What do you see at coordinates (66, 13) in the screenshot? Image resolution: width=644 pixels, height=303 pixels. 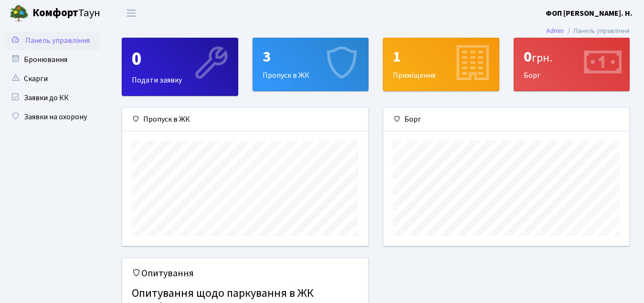 I see `span: Таун` at bounding box center [66, 13].